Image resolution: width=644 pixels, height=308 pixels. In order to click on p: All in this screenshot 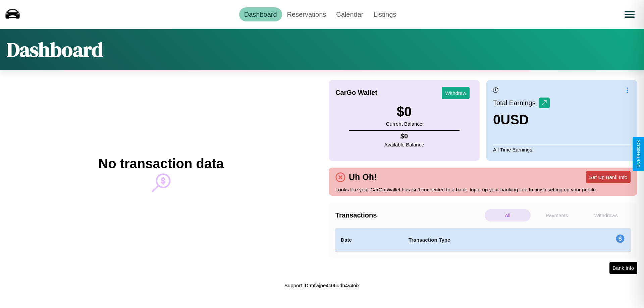, I will do `click(507, 215)`.